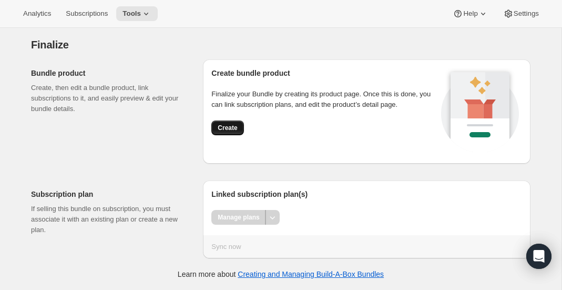 The width and height of the screenshot is (562, 290). What do you see at coordinates (227, 128) in the screenshot?
I see `span: Create` at bounding box center [227, 128].